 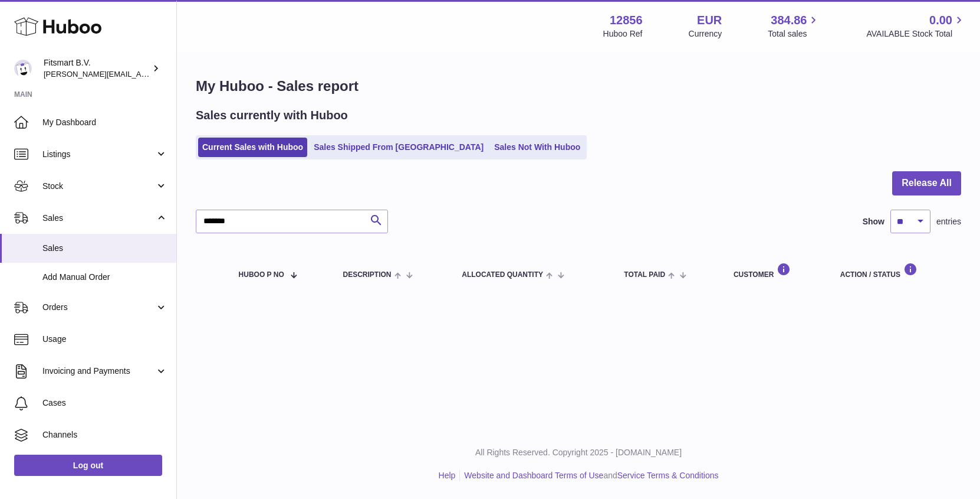 What do you see at coordinates (579, 86) in the screenshot?
I see `h1: My Huboo - Sales report` at bounding box center [579, 86].